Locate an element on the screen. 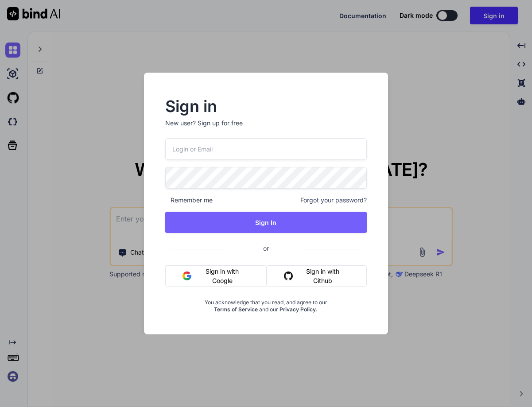 The width and height of the screenshot is (532, 407). a: Privacy Policy. is located at coordinates (299, 309).